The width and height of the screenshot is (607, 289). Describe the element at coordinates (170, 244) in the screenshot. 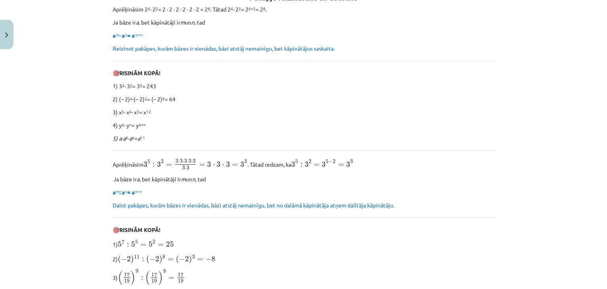

I see `span: 25` at that location.